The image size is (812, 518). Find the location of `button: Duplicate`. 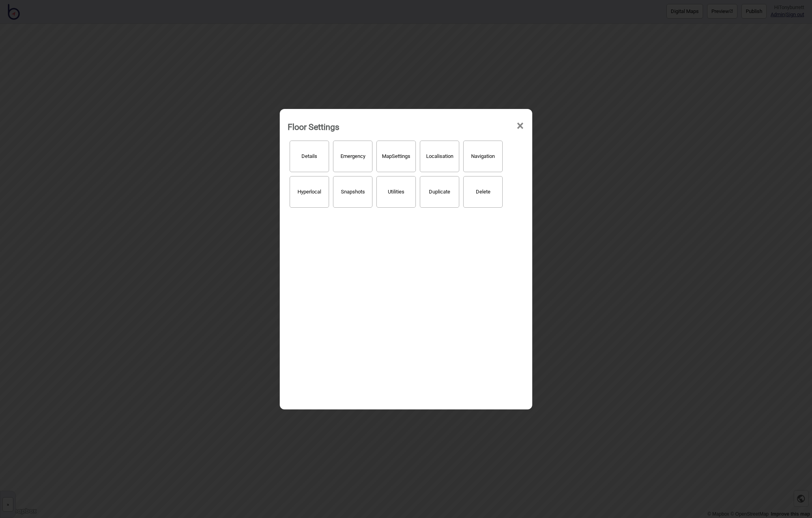

button: Duplicate is located at coordinates (440, 192).